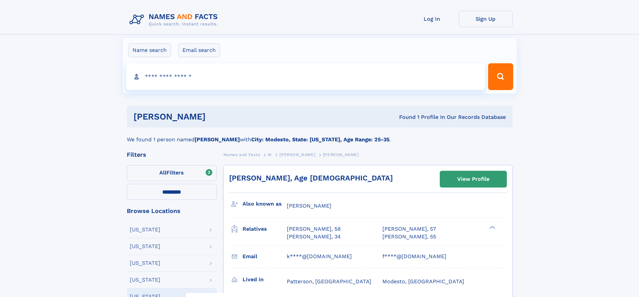  I want to click on input: search input, so click(306, 77).